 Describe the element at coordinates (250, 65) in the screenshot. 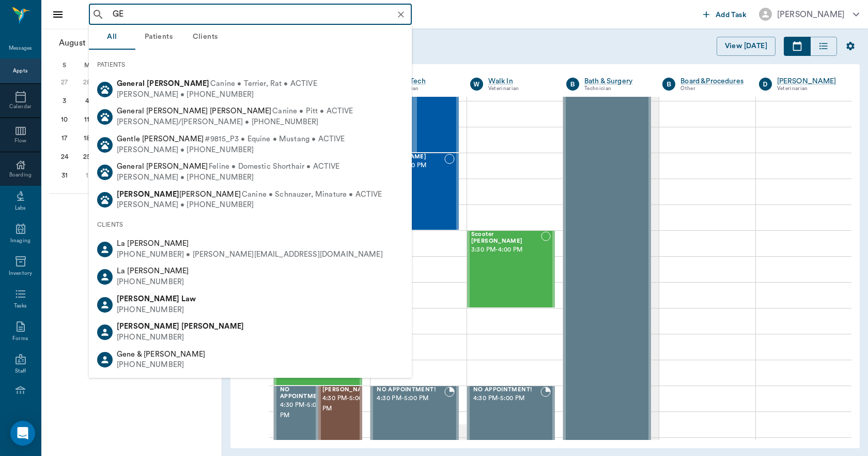

I see `div: PATIENTS` at that location.